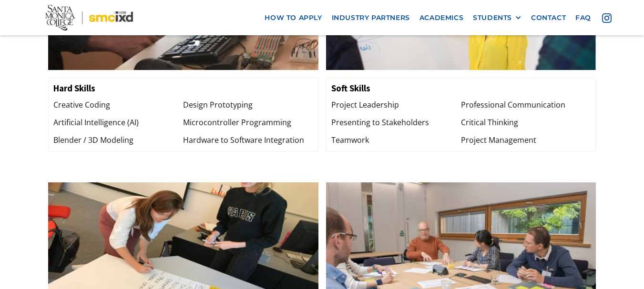 The width and height of the screenshot is (644, 289). I want to click on a: how to apply, so click(293, 17).